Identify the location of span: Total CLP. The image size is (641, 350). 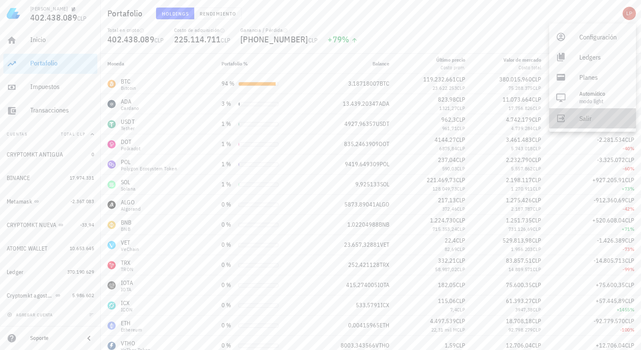
(73, 134).